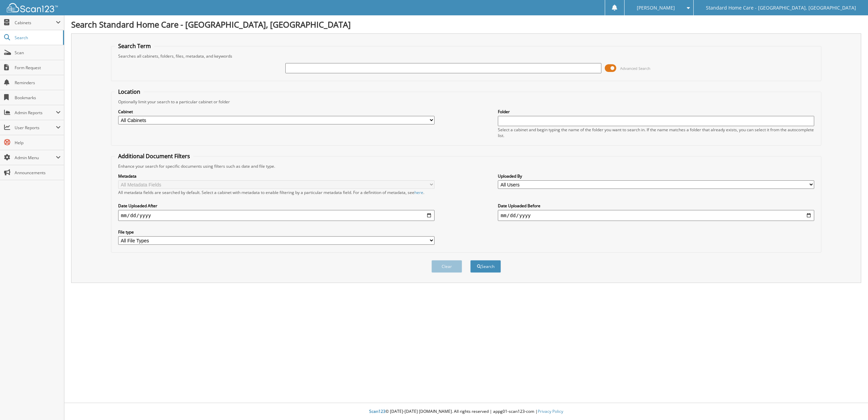 This screenshot has width=868, height=420. I want to click on span: Announcements, so click(38, 172).